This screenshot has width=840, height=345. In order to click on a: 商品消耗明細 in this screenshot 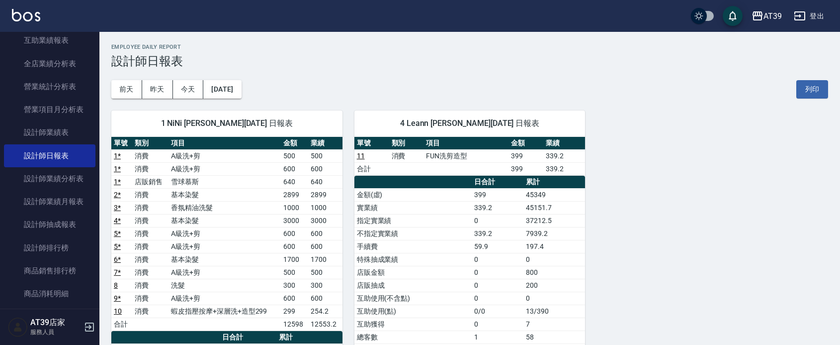, I will do `click(50, 293)`.